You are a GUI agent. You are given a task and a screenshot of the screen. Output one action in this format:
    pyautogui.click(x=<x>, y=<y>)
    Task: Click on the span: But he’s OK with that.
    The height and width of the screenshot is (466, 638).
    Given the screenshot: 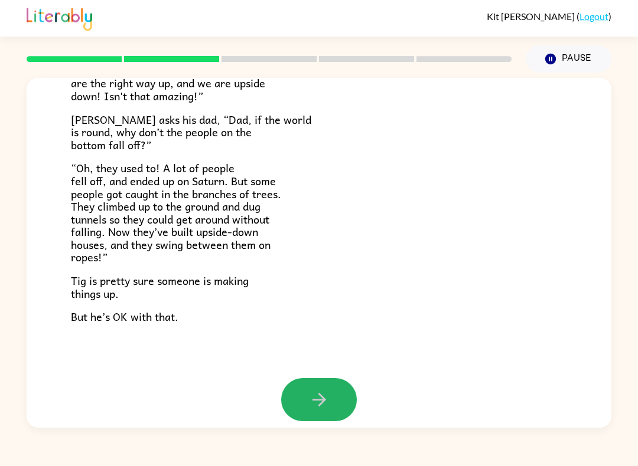 What is the action you would take?
    pyautogui.click(x=125, y=316)
    